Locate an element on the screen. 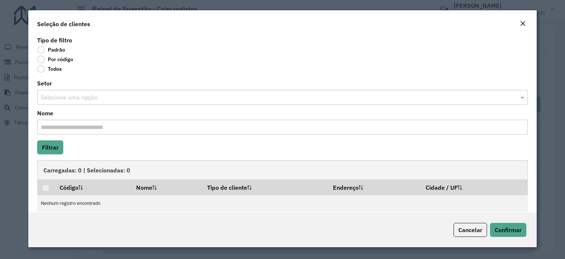 The height and width of the screenshot is (259, 565). label: Setor is located at coordinates (45, 83).